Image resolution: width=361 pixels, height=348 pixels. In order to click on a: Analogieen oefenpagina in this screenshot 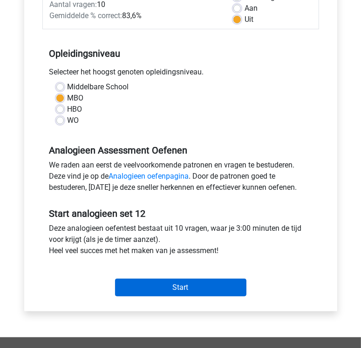, I will do `click(149, 176)`.